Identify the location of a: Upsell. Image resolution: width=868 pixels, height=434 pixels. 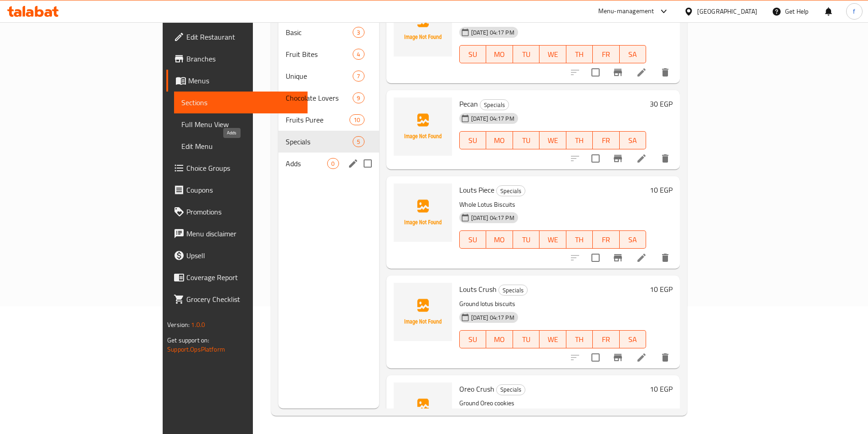
(237, 256).